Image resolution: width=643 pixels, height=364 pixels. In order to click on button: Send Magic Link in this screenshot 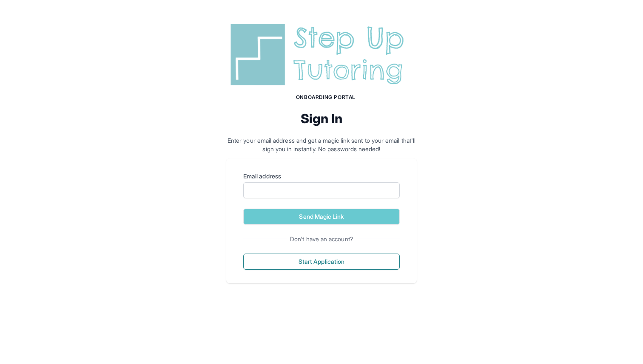, I will do `click(321, 216)`.